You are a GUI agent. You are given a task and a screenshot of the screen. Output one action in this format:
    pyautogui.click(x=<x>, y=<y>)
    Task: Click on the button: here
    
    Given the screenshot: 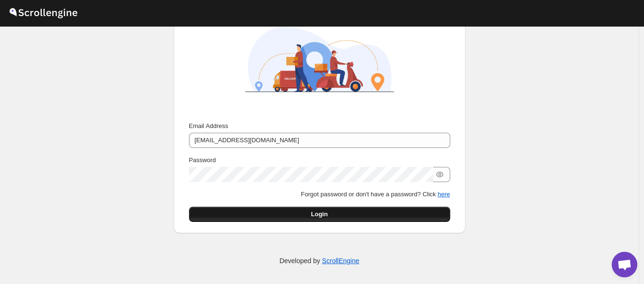 What is the action you would take?
    pyautogui.click(x=444, y=194)
    